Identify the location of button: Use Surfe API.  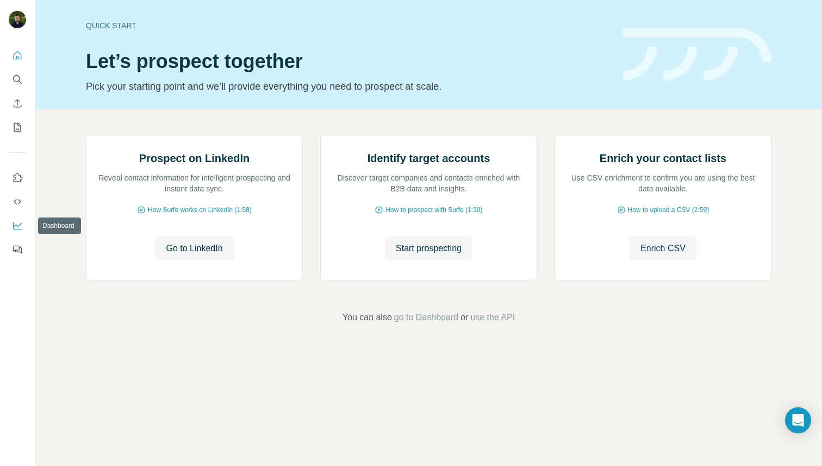
(17, 202).